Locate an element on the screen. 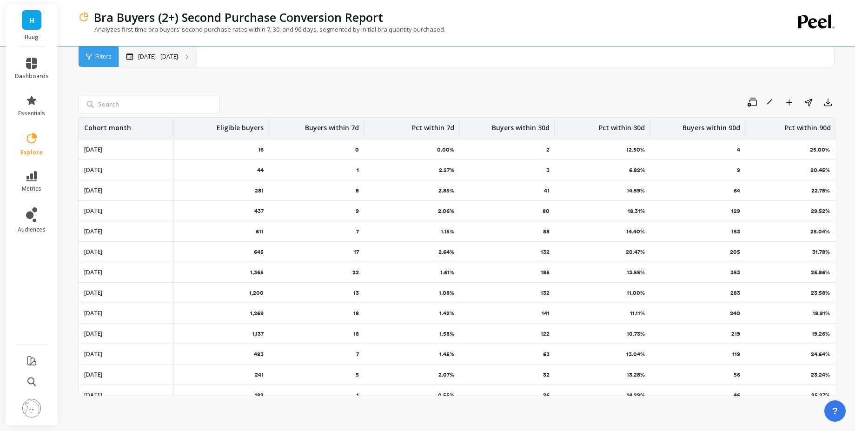  p: 283 is located at coordinates (735, 293).